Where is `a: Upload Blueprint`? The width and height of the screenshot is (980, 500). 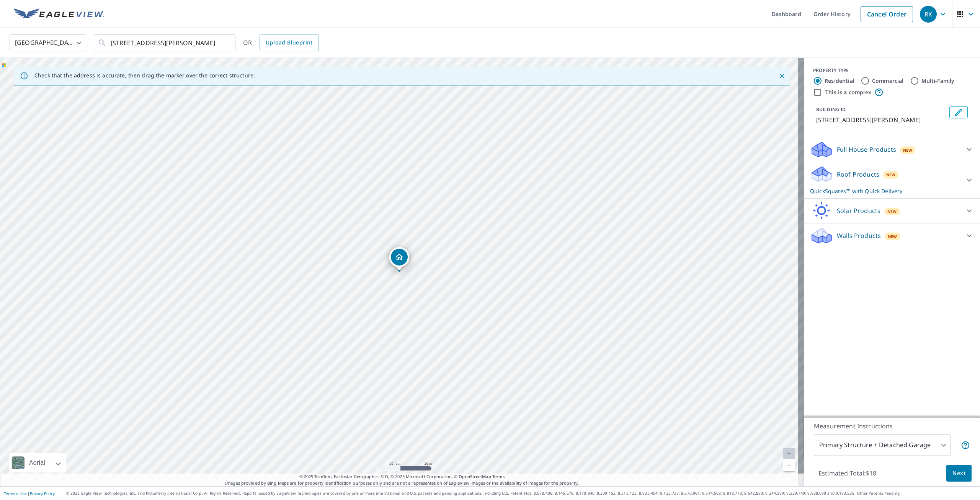 a: Upload Blueprint is located at coordinates (289, 43).